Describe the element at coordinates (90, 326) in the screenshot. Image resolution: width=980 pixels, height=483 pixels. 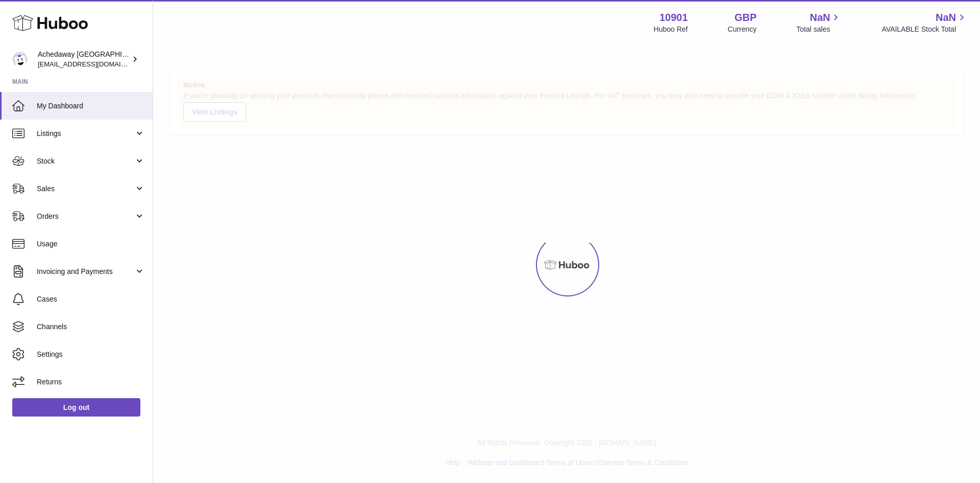
I see `span: Channels` at that location.